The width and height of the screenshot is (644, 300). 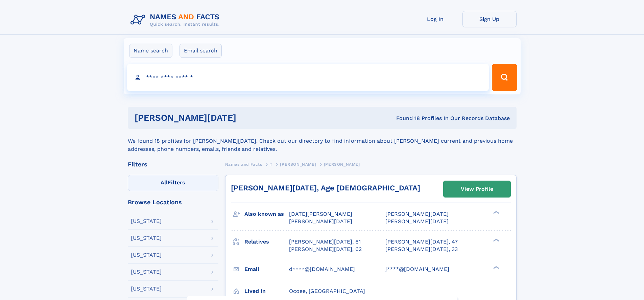 What do you see at coordinates (177, 20) in the screenshot?
I see `img: Logo Names and Facts` at bounding box center [177, 20].